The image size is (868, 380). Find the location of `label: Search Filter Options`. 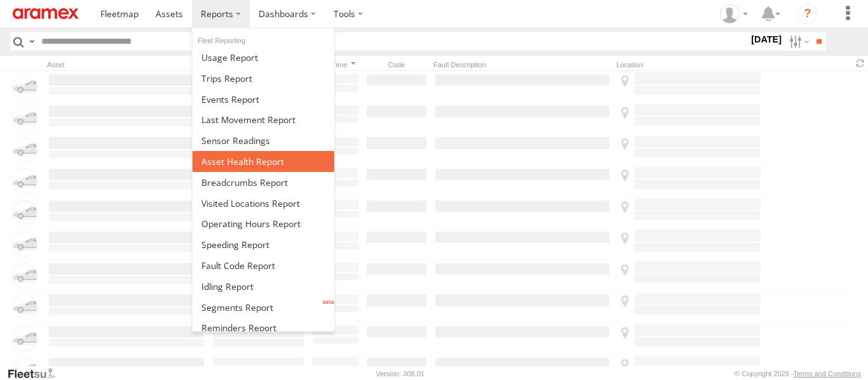

label: Search Filter Options is located at coordinates (797, 42).